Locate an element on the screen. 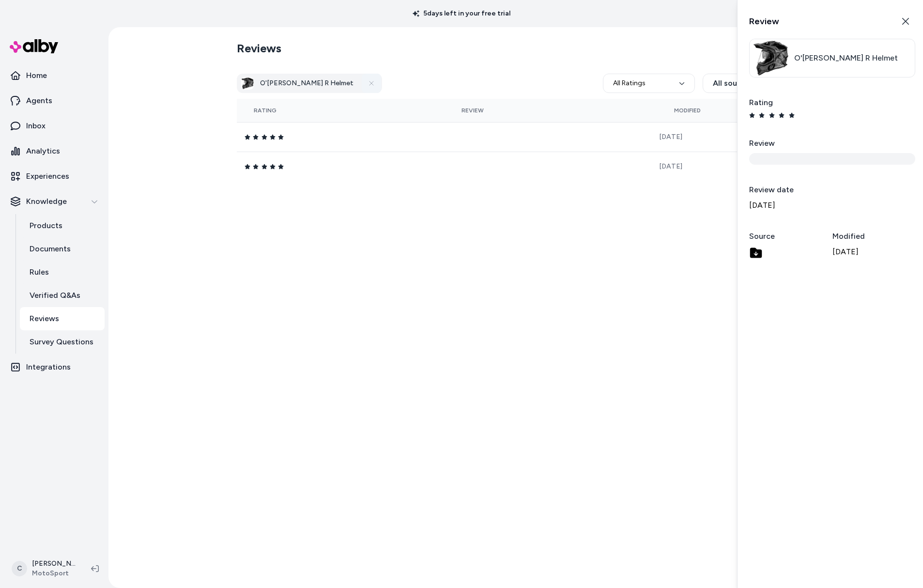  label: Rating is located at coordinates (773, 102).